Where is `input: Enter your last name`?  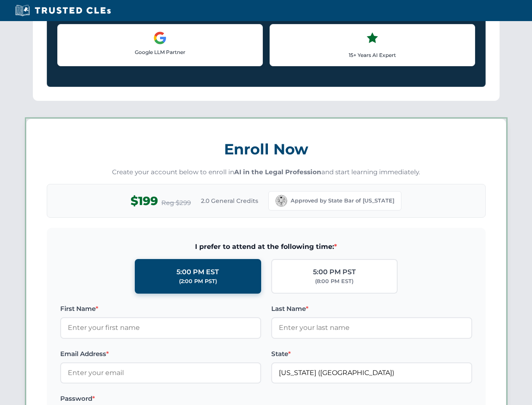
input: Enter your last name is located at coordinates (371, 327).